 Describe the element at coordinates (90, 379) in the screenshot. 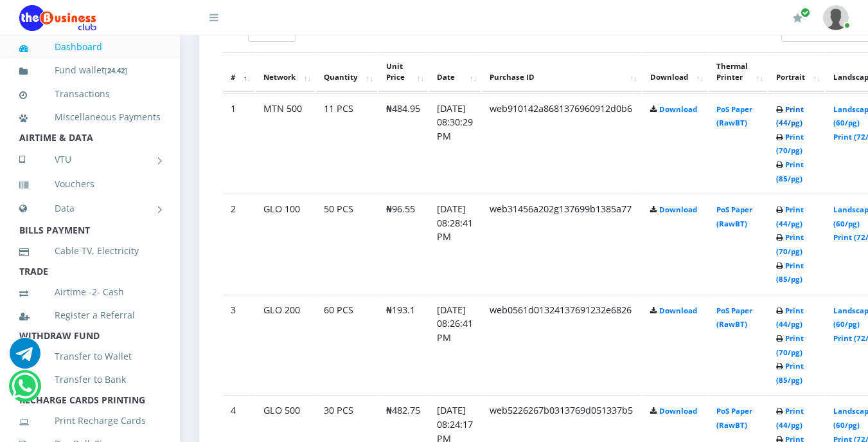

I see `a: Transfer to Bank` at that location.